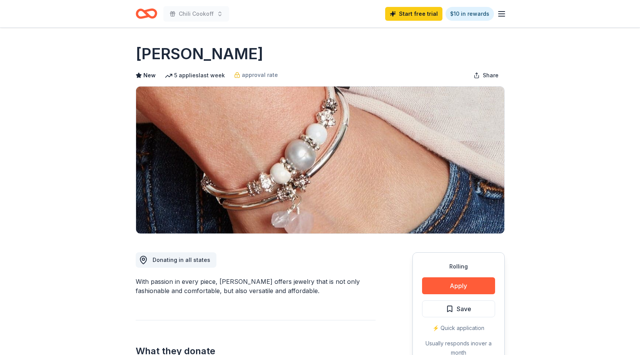  Describe the element at coordinates (459, 309) in the screenshot. I see `button: Save` at that location.